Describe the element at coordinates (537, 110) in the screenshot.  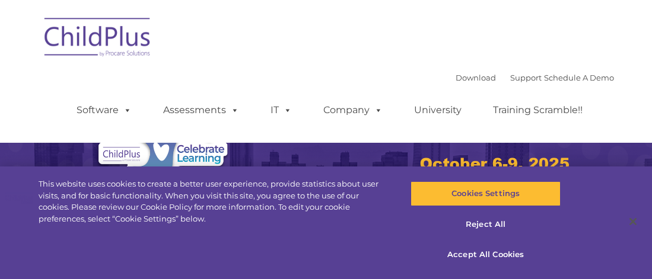
I see `a: Training Scramble!!` at that location.